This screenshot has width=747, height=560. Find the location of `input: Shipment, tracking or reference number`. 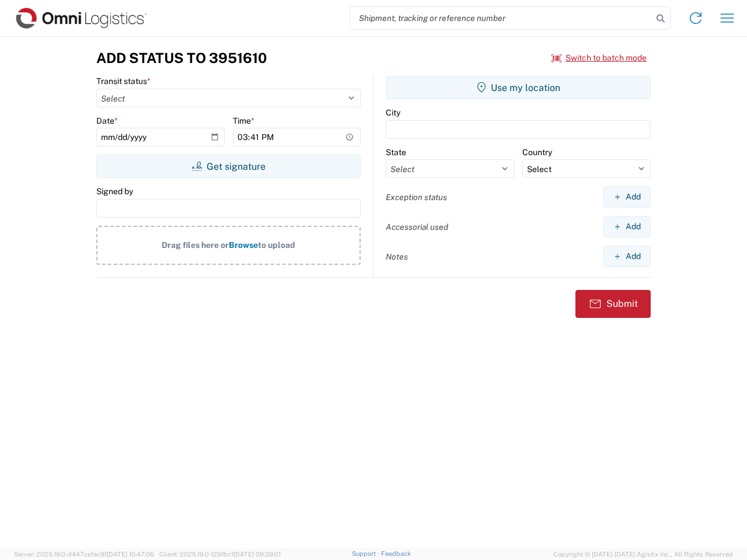

input: Shipment, tracking or reference number is located at coordinates (501, 18).